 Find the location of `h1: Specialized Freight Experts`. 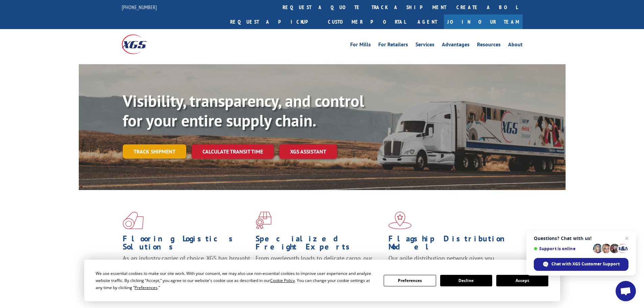

h1: Specialized Freight Experts is located at coordinates (320, 244).